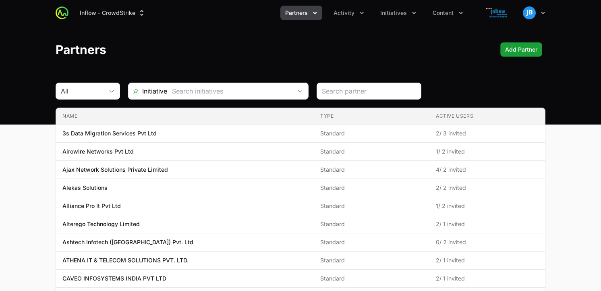  Describe the element at coordinates (230, 91) in the screenshot. I see `input: Search initiatives` at that location.